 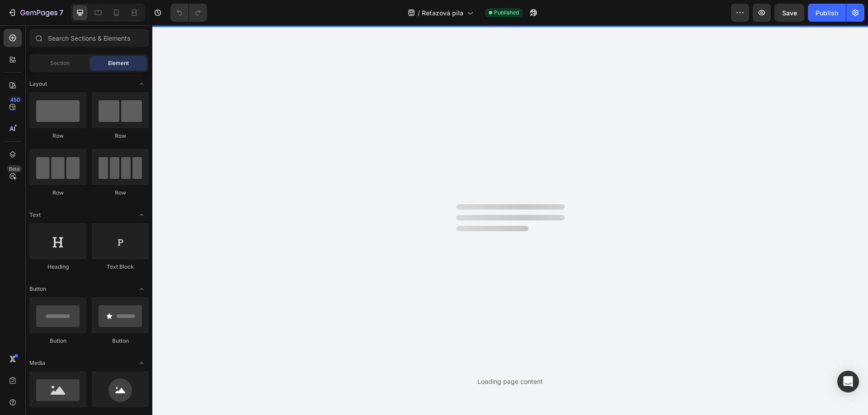 What do you see at coordinates (119, 63) in the screenshot?
I see `span: Element` at bounding box center [119, 63].